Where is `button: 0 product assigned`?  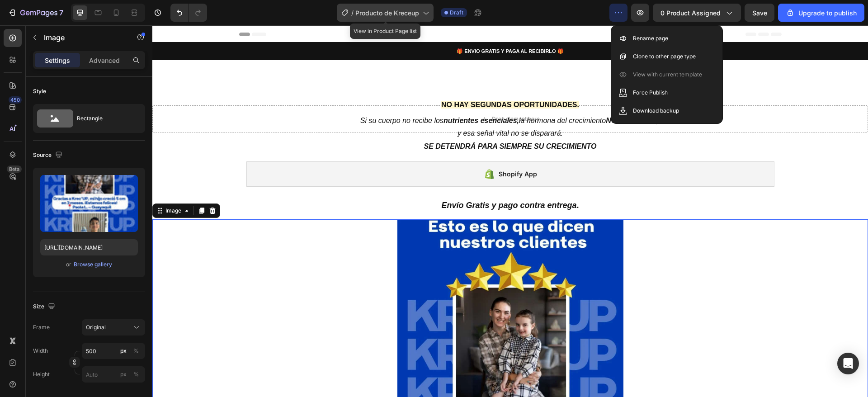 button: 0 product assigned is located at coordinates (696, 12).